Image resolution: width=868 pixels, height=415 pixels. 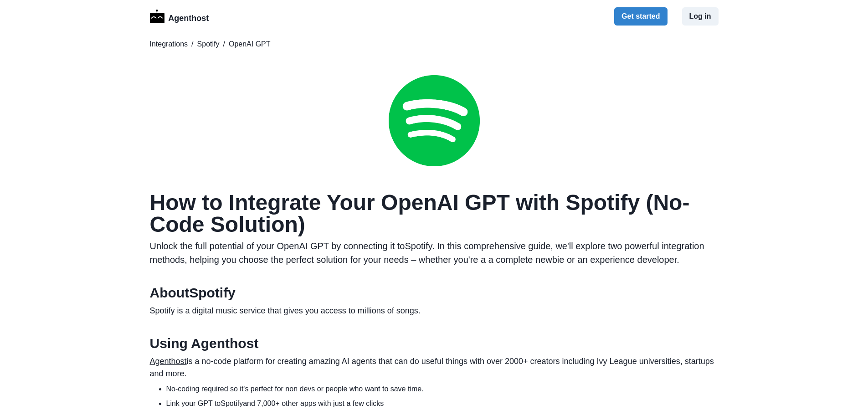 I want to click on li: No-coding required so it's perfect for non devs or people who want to save time., so click(x=443, y=389).